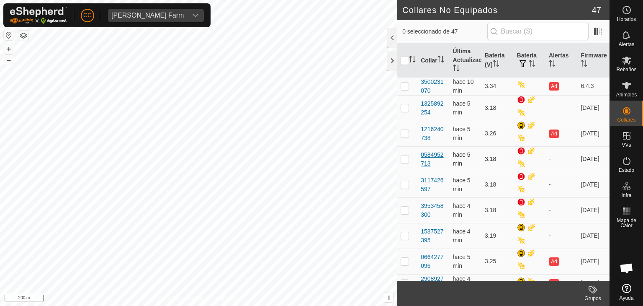  I want to click on div: 3117426597, so click(433, 185).